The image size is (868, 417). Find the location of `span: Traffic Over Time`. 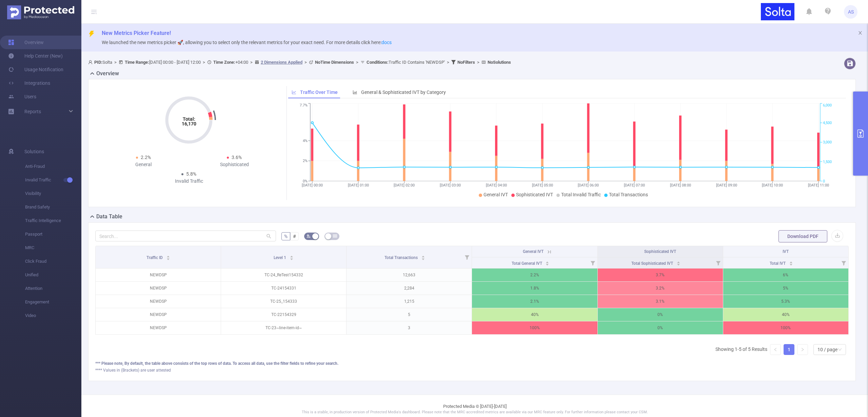

span: Traffic Over Time is located at coordinates (319, 92).